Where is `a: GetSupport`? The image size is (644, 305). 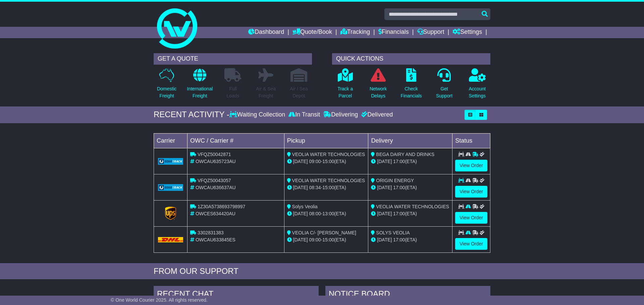
a: GetSupport is located at coordinates (444, 85).